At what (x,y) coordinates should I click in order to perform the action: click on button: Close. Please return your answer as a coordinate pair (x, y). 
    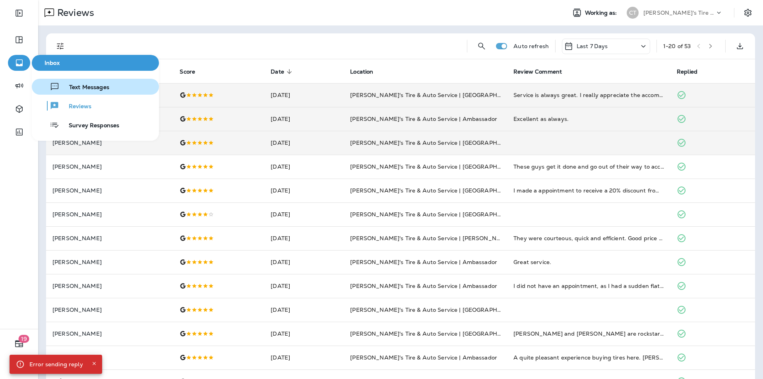
    Looking at the image, I should click on (94, 363).